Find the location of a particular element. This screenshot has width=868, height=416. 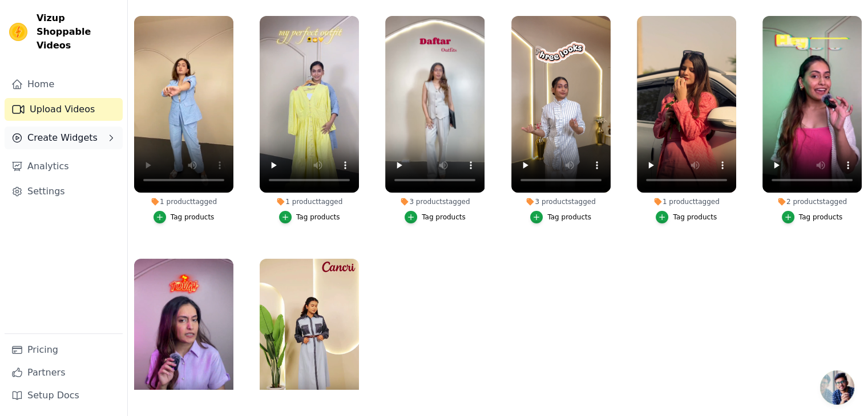

img: Vizup is located at coordinates (18, 32).